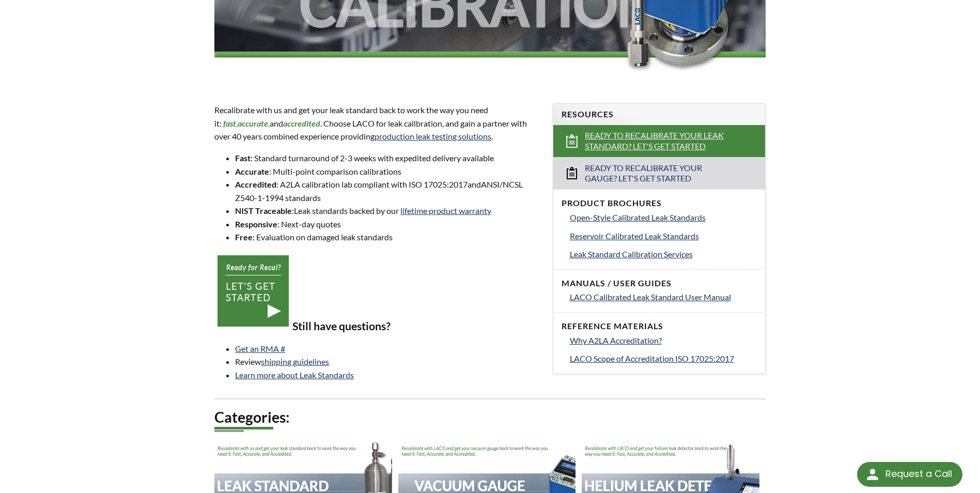 The image size is (980, 493). What do you see at coordinates (377, 293) in the screenshot?
I see `h3: Still have questions?` at bounding box center [377, 293].